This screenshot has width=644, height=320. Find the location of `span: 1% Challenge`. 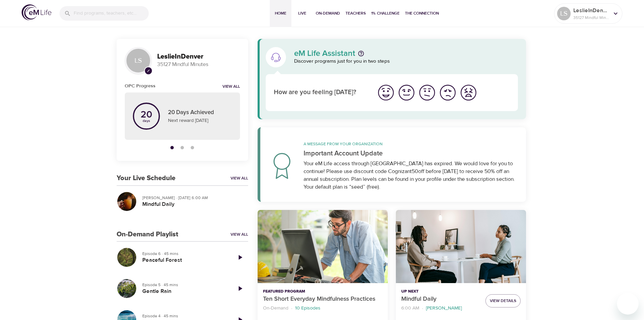

span: 1% Challenge is located at coordinates (385, 13).